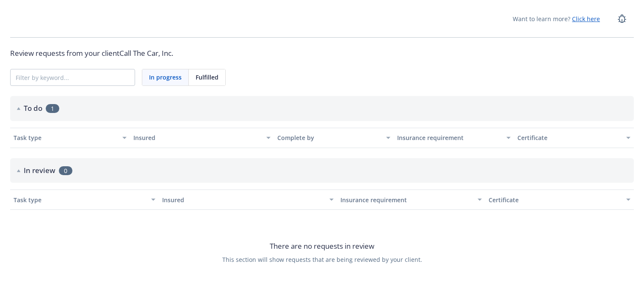 The height and width of the screenshot is (294, 644). Describe the element at coordinates (39, 171) in the screenshot. I see `h2: In review` at that location.